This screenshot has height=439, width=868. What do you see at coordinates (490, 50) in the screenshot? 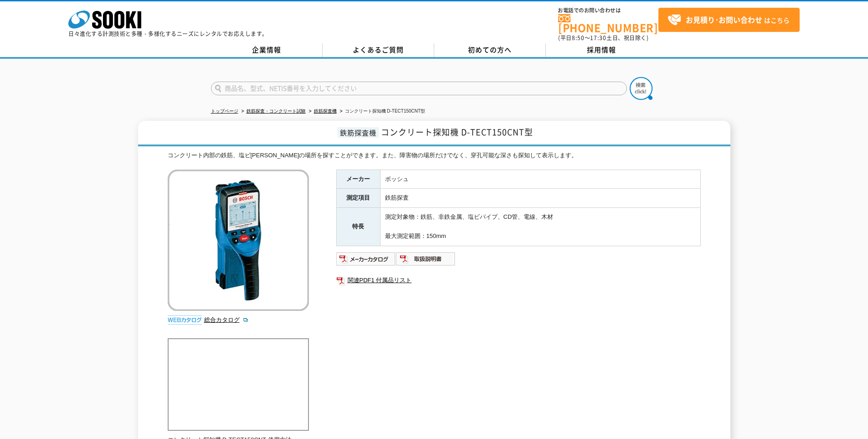
I see `a: 初めての方へ` at bounding box center [490, 50].